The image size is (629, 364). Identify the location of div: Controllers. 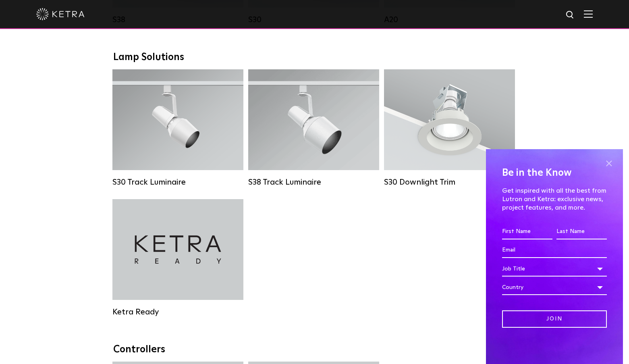
(315, 349).